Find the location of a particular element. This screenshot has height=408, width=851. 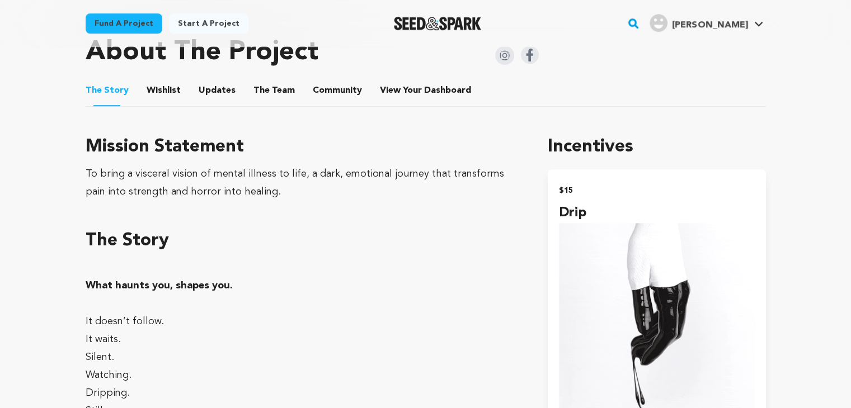

div: Alicia F.'s Profile is located at coordinates (698, 23).